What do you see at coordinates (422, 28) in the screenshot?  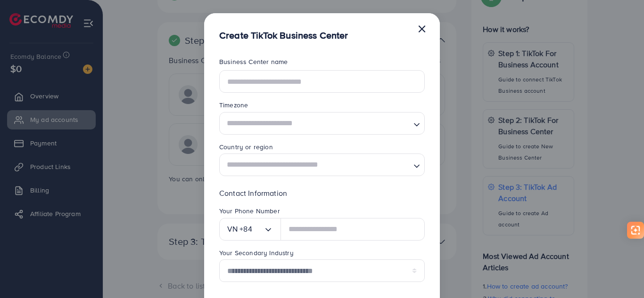 I see `button: Close` at bounding box center [422, 28].